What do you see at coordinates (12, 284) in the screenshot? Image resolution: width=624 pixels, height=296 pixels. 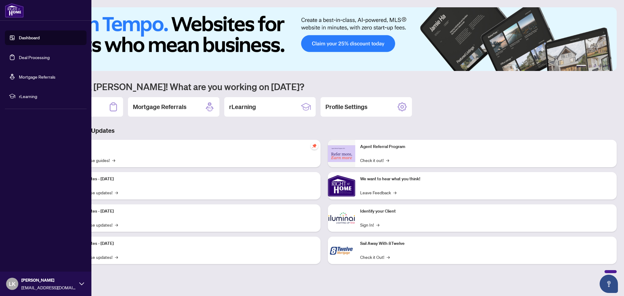 I see `span: LK` at bounding box center [12, 284].